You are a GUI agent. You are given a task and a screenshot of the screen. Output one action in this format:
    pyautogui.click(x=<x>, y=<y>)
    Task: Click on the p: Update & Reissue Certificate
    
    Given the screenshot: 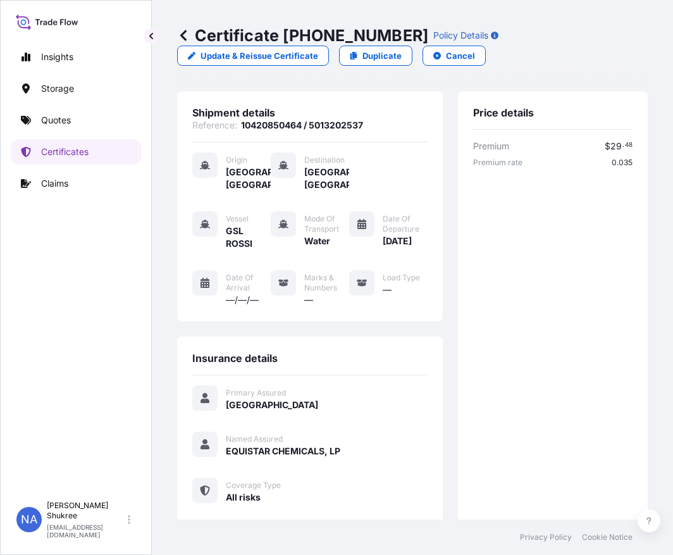 What is the action you would take?
    pyautogui.click(x=259, y=56)
    